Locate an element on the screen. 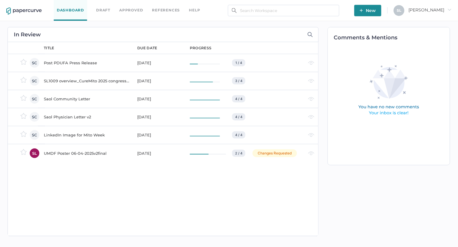 The width and height of the screenshot is (458, 247). div: 1 / 4 is located at coordinates (239, 63).